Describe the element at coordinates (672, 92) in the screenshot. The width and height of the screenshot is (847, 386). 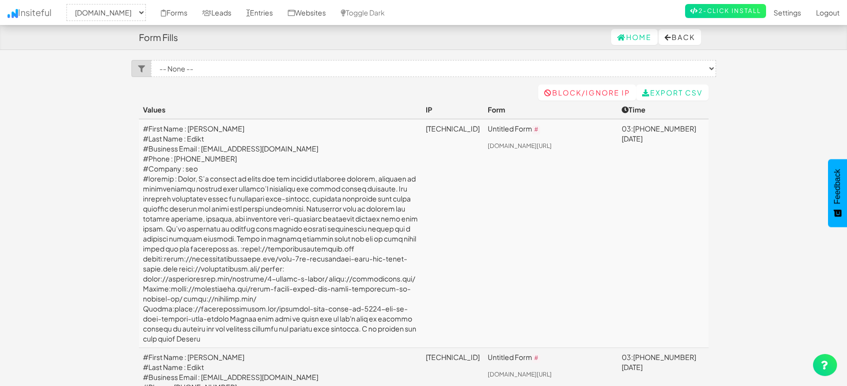
I see `a: Export CSV` at that location.